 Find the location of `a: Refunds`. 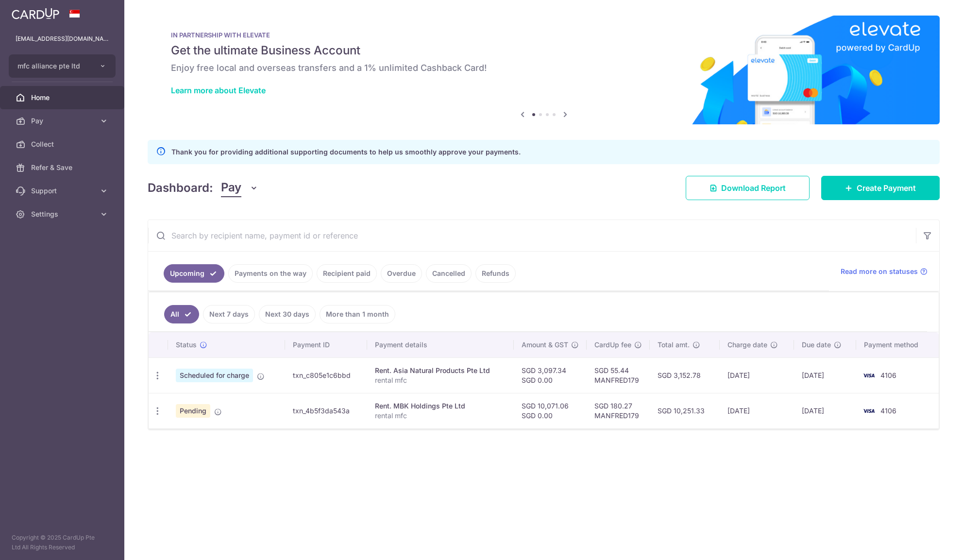

a: Refunds is located at coordinates (495, 274).